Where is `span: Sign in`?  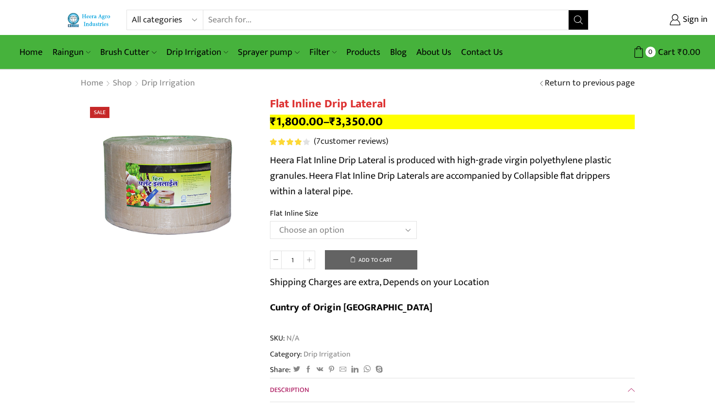 span: Sign in is located at coordinates (694, 20).